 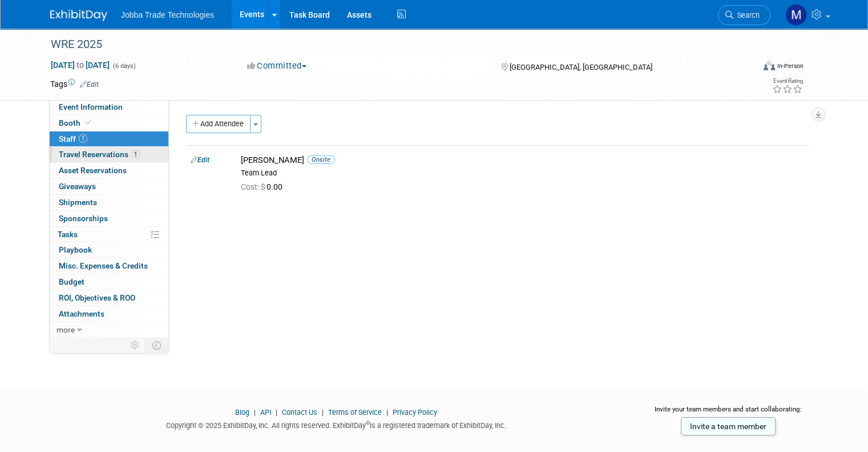 What do you see at coordinates (109, 218) in the screenshot?
I see `a: Sponsorships` at bounding box center [109, 218].